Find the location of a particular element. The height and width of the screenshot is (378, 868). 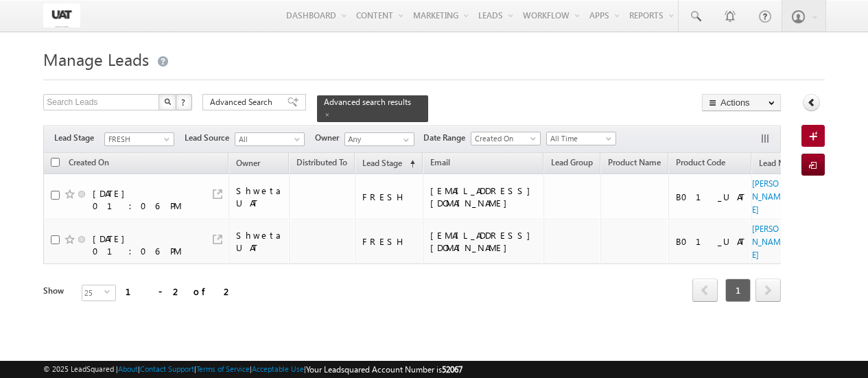

a: Lead Stage (sorted ascending) is located at coordinates (388, 164).